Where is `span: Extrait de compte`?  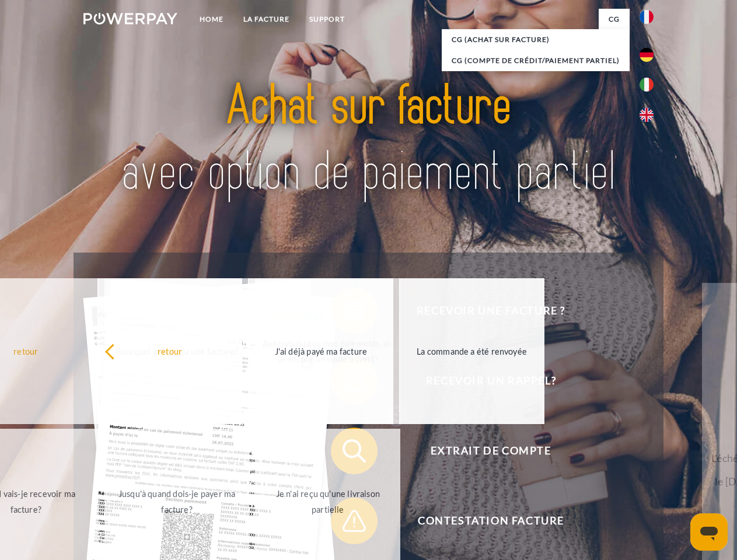
span: Extrait de compte is located at coordinates (490, 451).